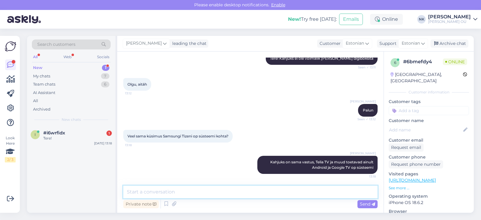  Describe the element at coordinates (294, 19) in the screenshot. I see `b: New!` at that location.